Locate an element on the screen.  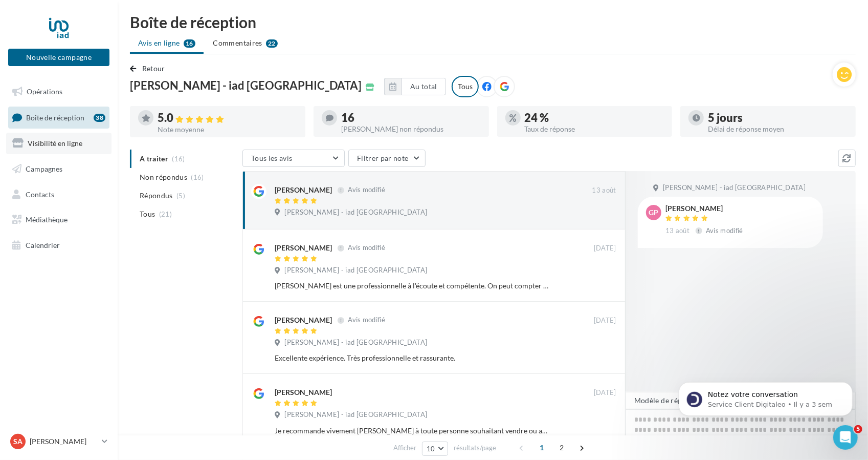
button: 10 is located at coordinates (434, 449).